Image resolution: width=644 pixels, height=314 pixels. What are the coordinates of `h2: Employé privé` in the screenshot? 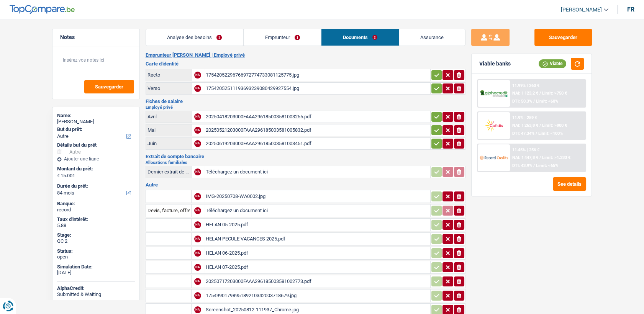 It's located at (305, 107).